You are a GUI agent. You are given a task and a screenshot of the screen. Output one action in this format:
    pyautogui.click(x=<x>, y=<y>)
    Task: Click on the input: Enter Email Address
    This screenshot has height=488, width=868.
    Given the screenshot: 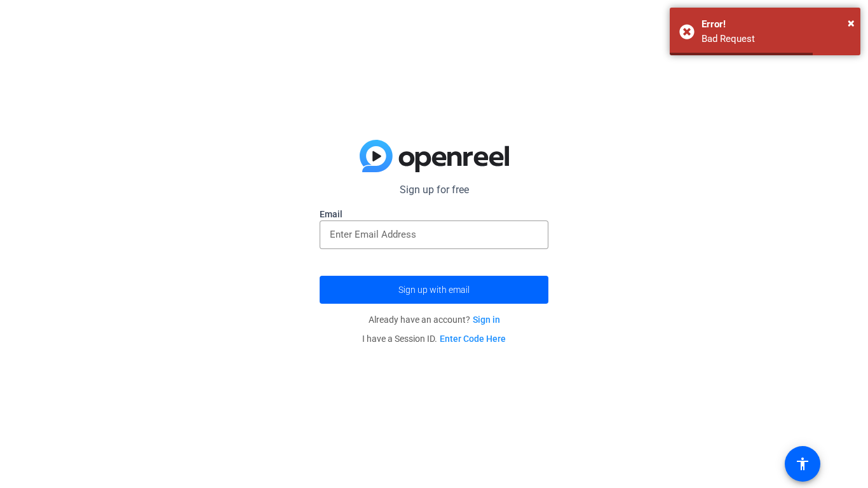 What is the action you would take?
    pyautogui.click(x=434, y=235)
    